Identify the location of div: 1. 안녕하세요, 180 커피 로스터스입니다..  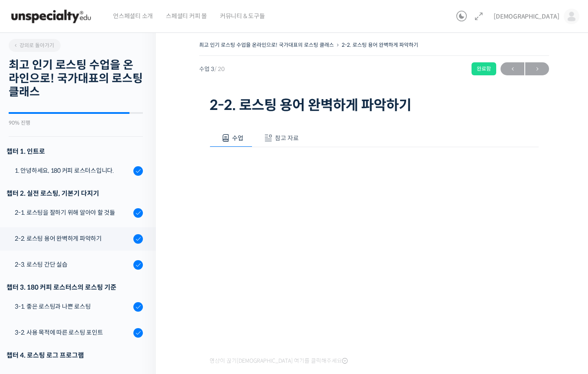
(73, 171).